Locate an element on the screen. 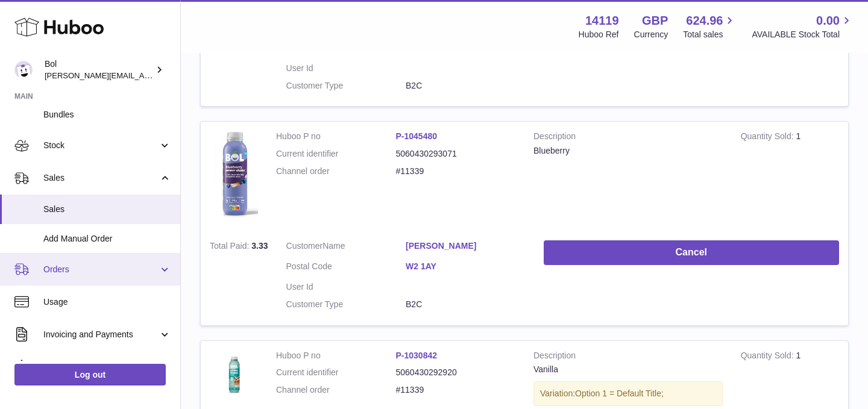 The height and width of the screenshot is (409, 868). div: Variation: is located at coordinates (628, 393).